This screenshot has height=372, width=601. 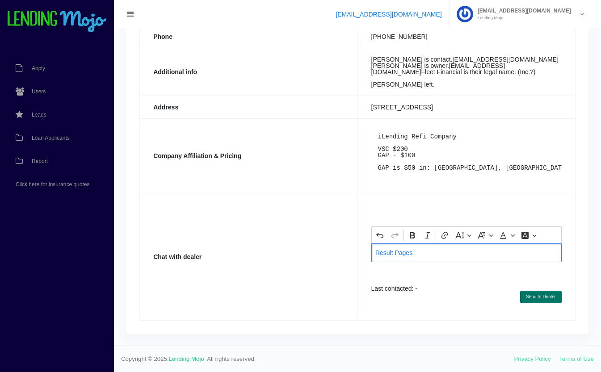 What do you see at coordinates (248, 36) in the screenshot?
I see `th: Phone` at bounding box center [248, 36].